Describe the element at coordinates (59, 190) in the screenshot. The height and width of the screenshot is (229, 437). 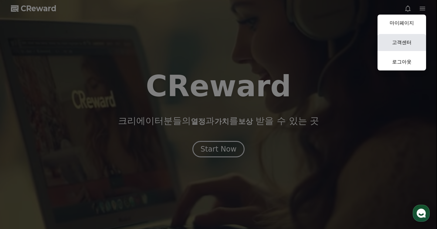
I see `span: 대화` at that location.